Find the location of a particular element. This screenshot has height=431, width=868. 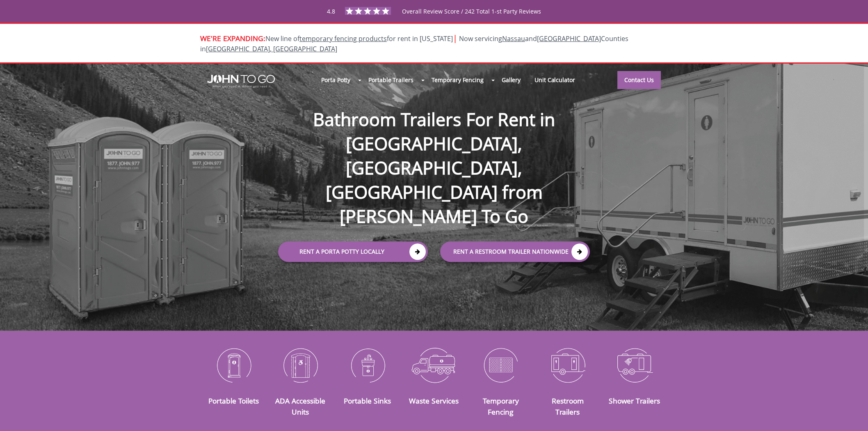

a: Restroom Trailers is located at coordinates (568, 406).